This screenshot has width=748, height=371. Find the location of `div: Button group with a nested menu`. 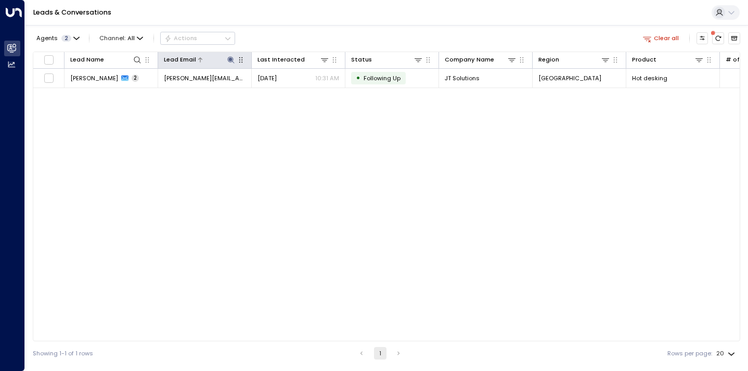

div: Button group with a nested menu is located at coordinates (198, 38).